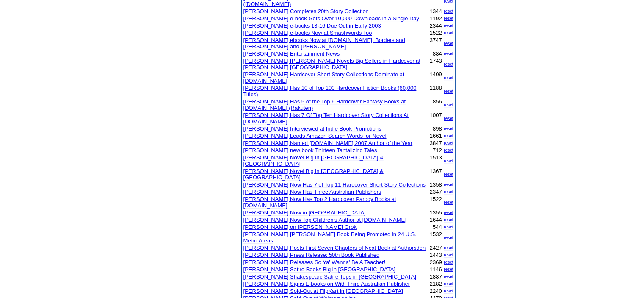  Describe the element at coordinates (436, 219) in the screenshot. I see `font: 1644` at that location.